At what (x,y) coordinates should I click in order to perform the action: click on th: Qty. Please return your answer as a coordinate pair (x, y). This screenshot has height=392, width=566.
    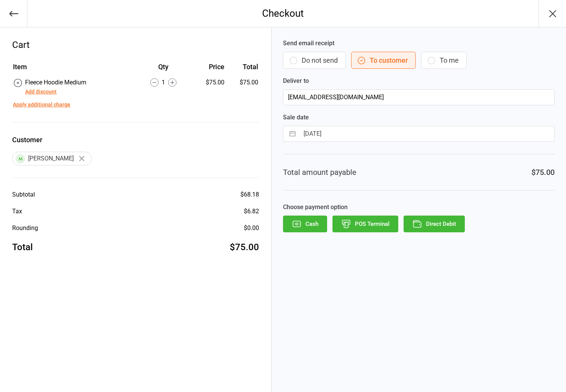
    Looking at the image, I should click on (163, 69).